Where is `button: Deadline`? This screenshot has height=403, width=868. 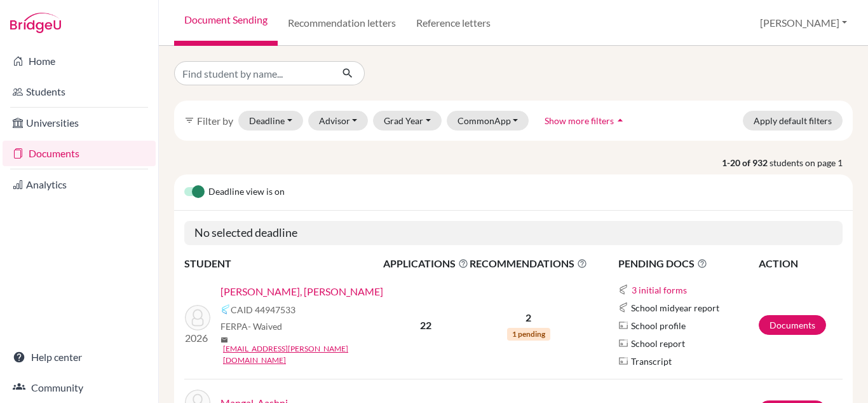 button: Deadline is located at coordinates (271, 121).